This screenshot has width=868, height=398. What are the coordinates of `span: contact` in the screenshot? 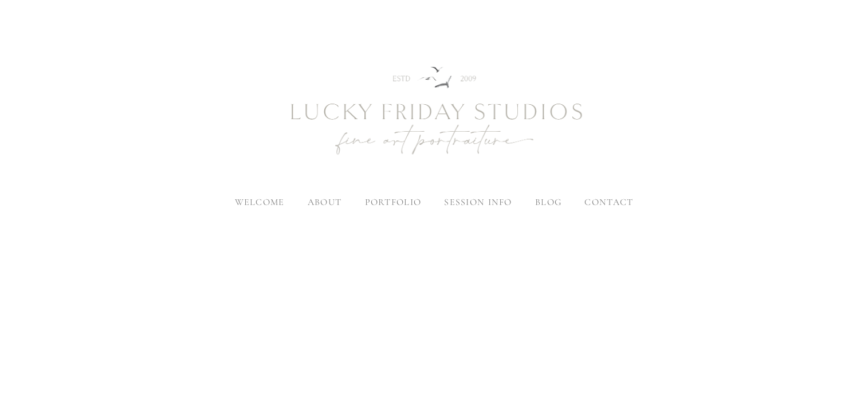 It's located at (609, 202).